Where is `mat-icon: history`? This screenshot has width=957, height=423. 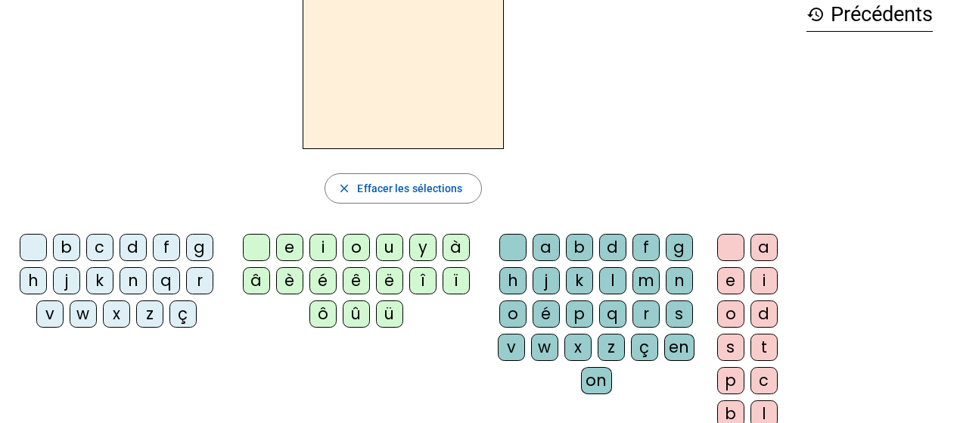
mat-icon: history is located at coordinates (816, 14).